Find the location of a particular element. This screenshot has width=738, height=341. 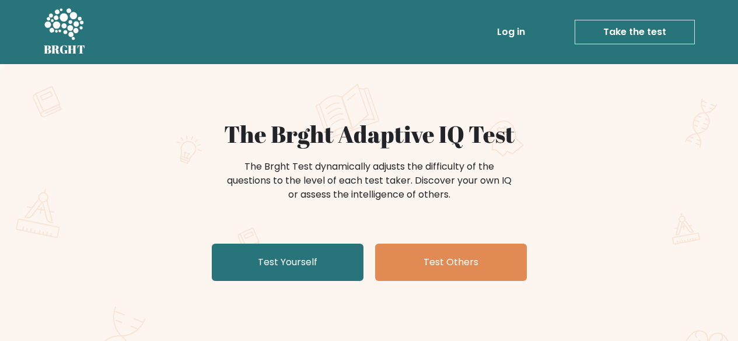

a: Test Yourself is located at coordinates (288, 263).